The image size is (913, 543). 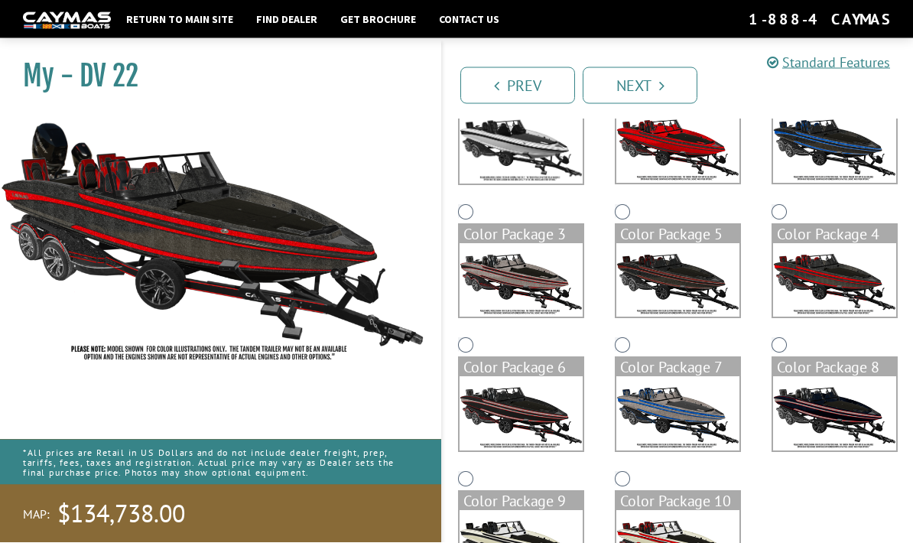 What do you see at coordinates (521, 502) in the screenshot?
I see `div: Color Package 9` at bounding box center [521, 502].